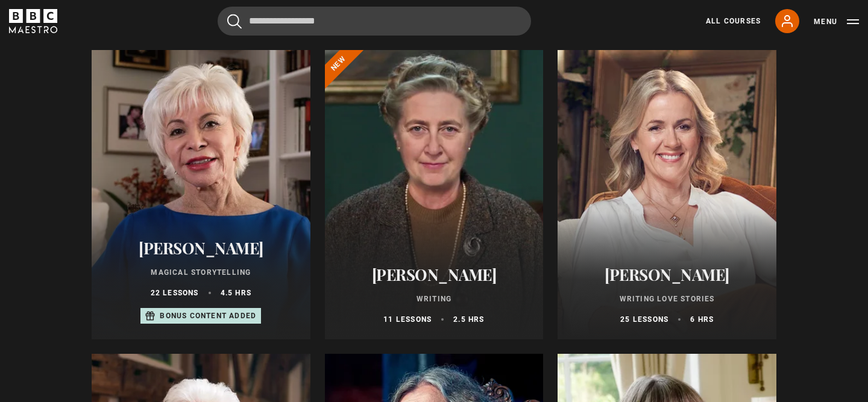 The width and height of the screenshot is (868, 402). What do you see at coordinates (407, 319) in the screenshot?
I see `p: 11 lessons` at bounding box center [407, 319].